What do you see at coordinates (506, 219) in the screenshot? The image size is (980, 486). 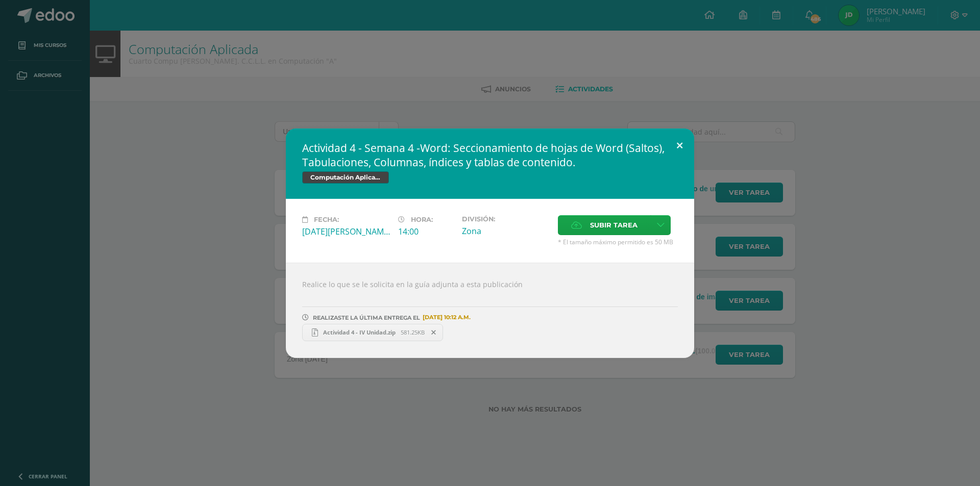 I see `label: División:` at bounding box center [506, 219].